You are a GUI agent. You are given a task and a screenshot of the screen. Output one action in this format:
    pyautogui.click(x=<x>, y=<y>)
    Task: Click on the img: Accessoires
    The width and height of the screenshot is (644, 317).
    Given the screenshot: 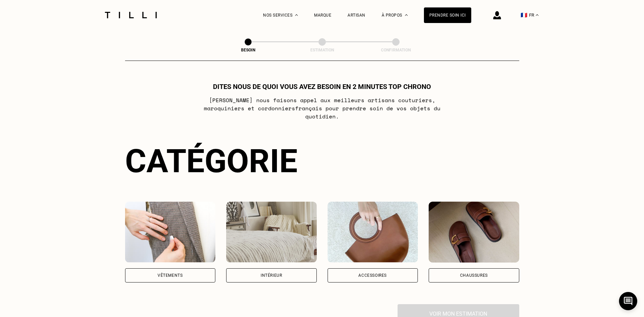 What is the action you would take?
    pyautogui.click(x=373, y=232)
    